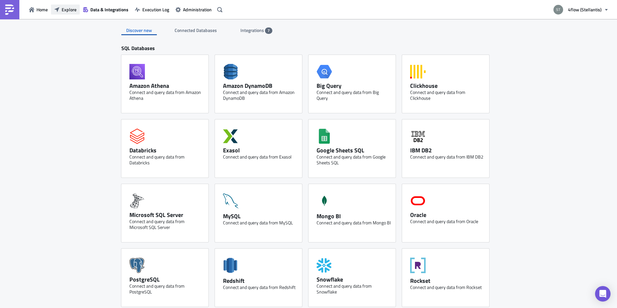 This screenshot has width=617, height=308. What do you see at coordinates (269, 31) in the screenshot?
I see `span: 7` at bounding box center [269, 31].